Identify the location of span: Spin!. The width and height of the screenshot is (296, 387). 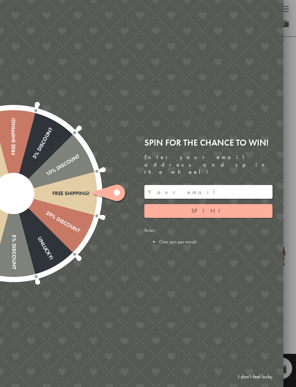
(208, 211).